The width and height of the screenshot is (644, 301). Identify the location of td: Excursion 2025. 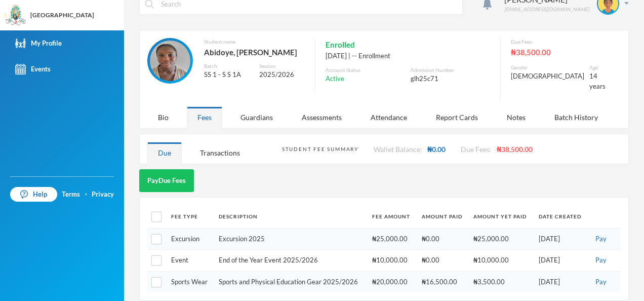
(290, 239).